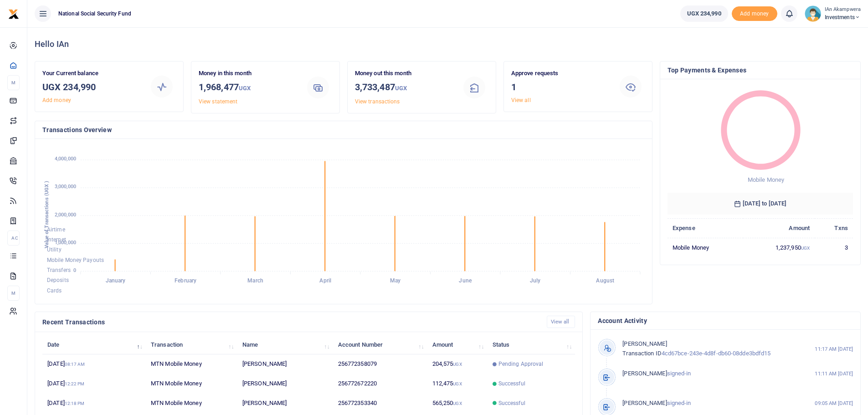 The width and height of the screenshot is (868, 415). Describe the element at coordinates (779, 227) in the screenshot. I see `th: Amount` at that location.